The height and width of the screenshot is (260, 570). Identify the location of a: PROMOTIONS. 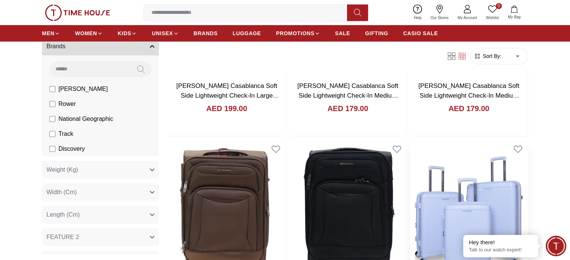
(298, 33).